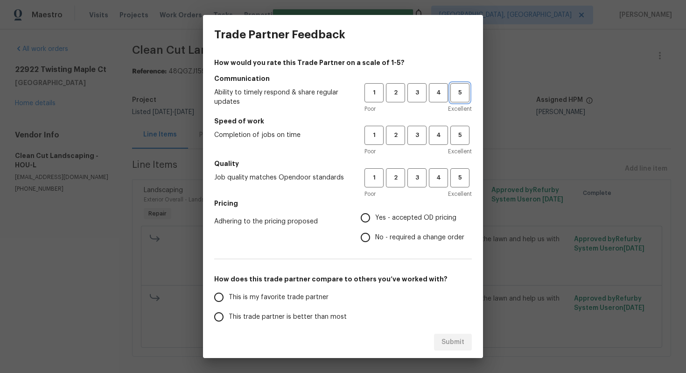 The height and width of the screenshot is (373, 686). Describe the element at coordinates (416, 218) in the screenshot. I see `span: Yes - accepted OD pricing` at that location.